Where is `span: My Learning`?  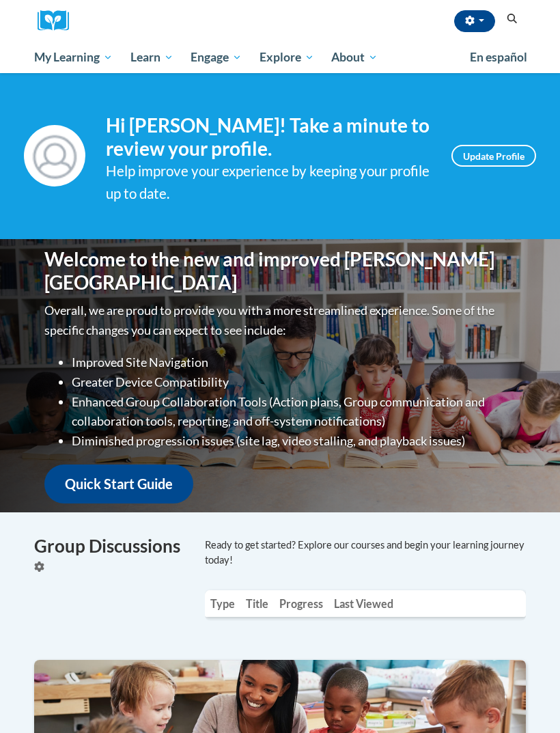
span: My Learning is located at coordinates (73, 57).